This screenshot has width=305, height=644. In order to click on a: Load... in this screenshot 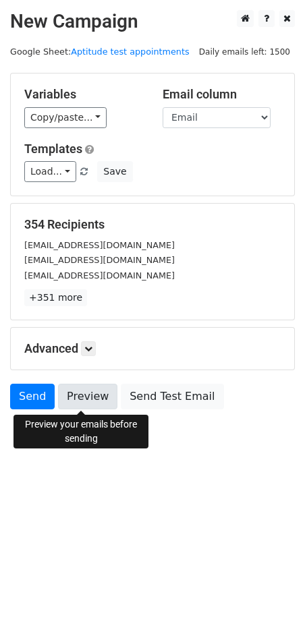, I will do `click(50, 171)`.